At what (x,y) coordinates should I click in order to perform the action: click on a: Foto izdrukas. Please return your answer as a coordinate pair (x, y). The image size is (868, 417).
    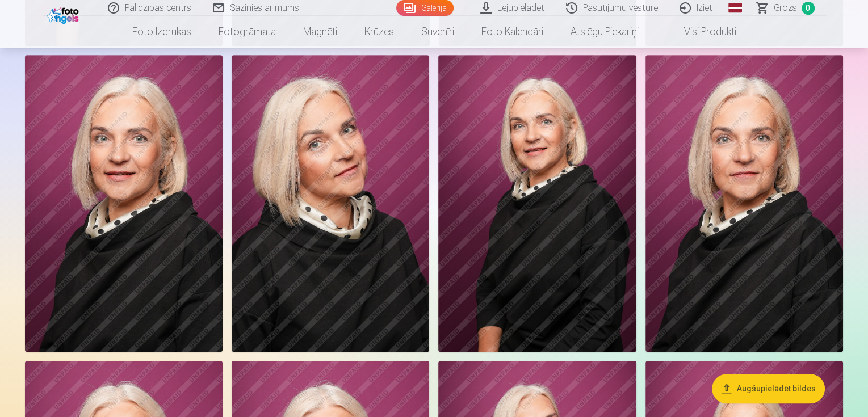
    Looking at the image, I should click on (162, 32).